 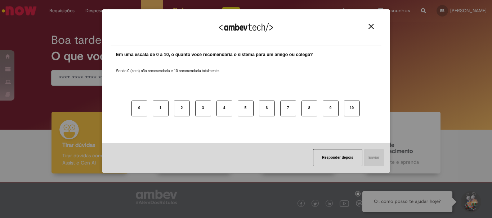 I want to click on img: Logo Ambevtech, so click(x=246, y=27).